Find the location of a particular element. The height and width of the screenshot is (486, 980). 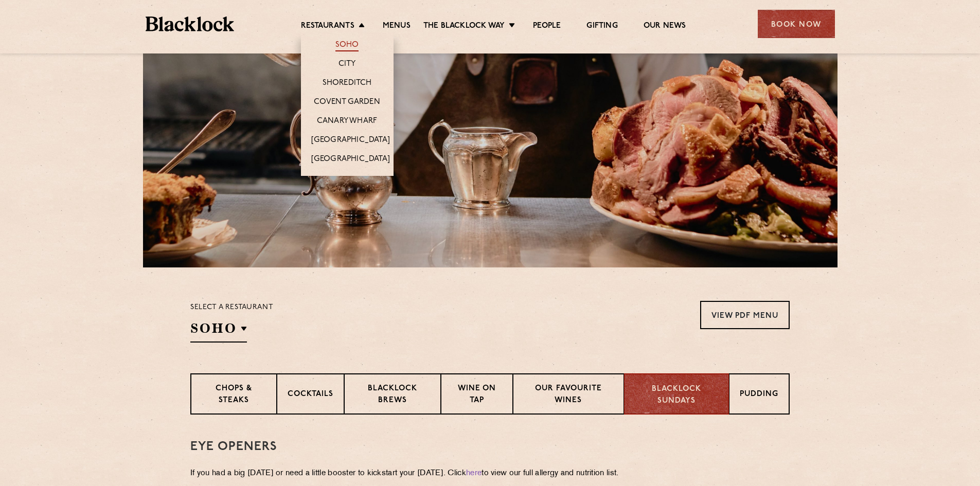

p: Select a restaurant is located at coordinates (232, 308).